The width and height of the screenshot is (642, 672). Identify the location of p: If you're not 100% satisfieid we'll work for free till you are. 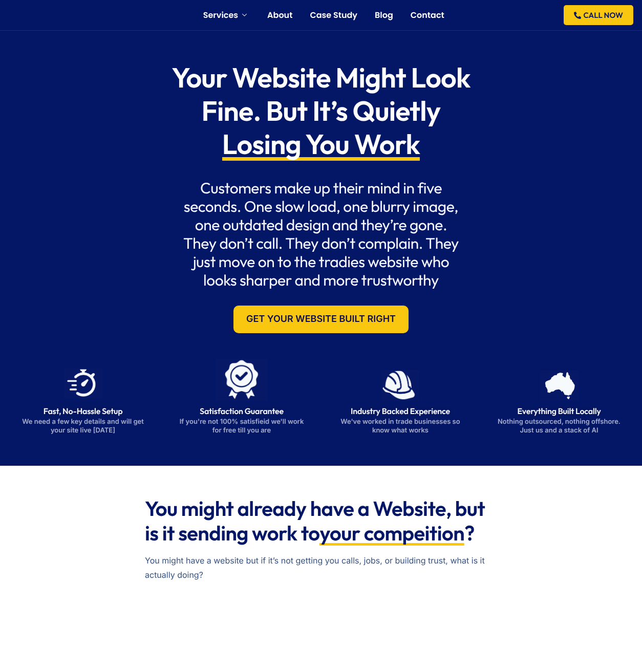
(242, 427).